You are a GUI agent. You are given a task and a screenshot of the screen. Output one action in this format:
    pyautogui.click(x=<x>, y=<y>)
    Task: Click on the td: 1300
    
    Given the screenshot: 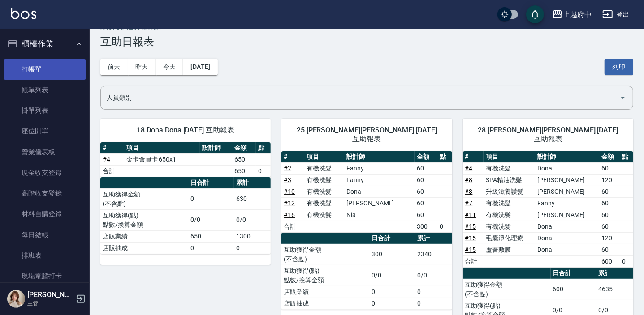 What is the action you would take?
    pyautogui.click(x=252, y=236)
    